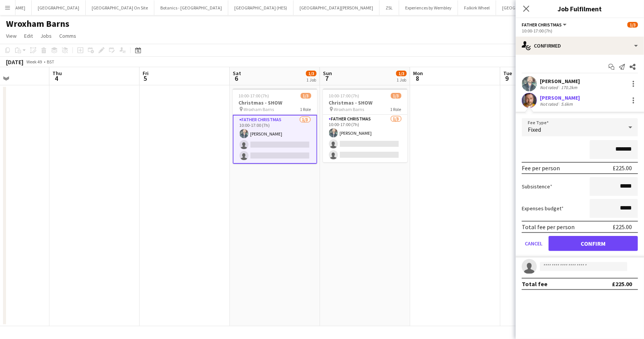  I want to click on div: Fee per person, so click(541, 168).